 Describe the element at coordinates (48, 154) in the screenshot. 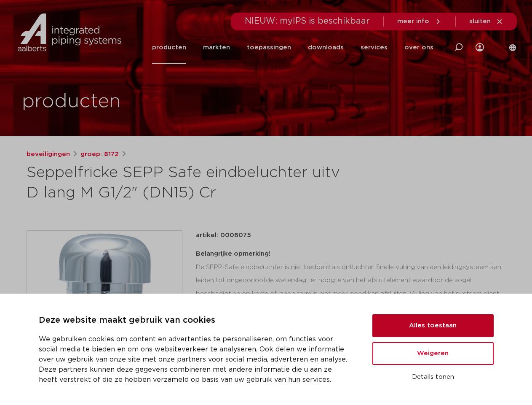

I see `a: beveiligingen` at that location.